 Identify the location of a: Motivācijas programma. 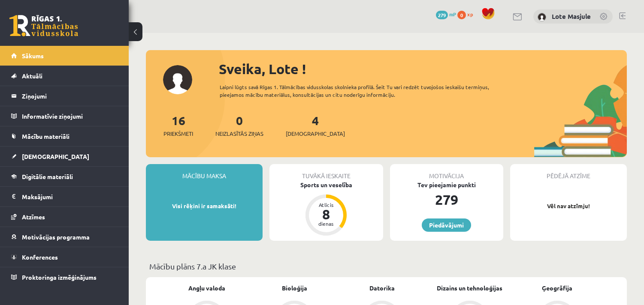
(65, 237).